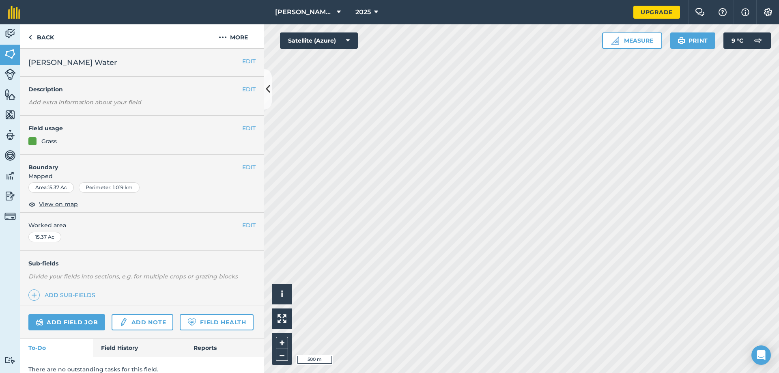 This screenshot has height=373, width=779. What do you see at coordinates (14, 12) in the screenshot?
I see `img: fieldmargin Logo` at bounding box center [14, 12].